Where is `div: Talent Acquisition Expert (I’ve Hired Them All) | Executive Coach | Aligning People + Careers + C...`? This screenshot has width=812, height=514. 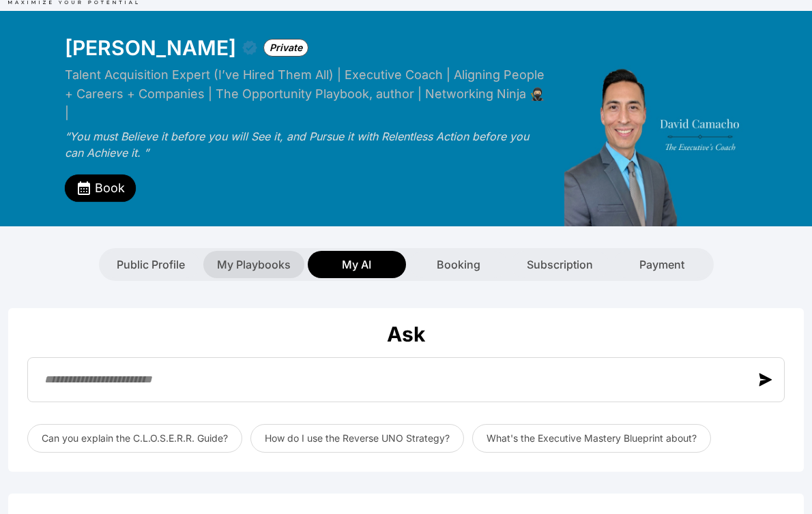 div: Talent Acquisition Expert (I’ve Hired Them All) | Executive Coach | Aligning People + Careers + C... is located at coordinates (307, 94).